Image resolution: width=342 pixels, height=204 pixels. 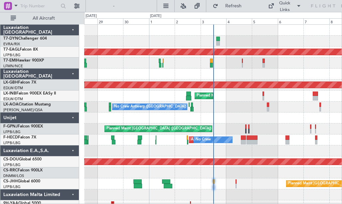 What do you see at coordinates (11, 159) in the screenshot?
I see `span: CS-DOU` at bounding box center [11, 159].